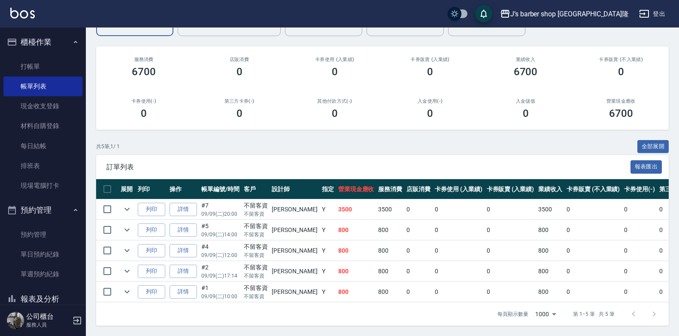  Describe the element at coordinates (220, 276) in the screenshot. I see `p: 09/09 (二) 17:14` at that location.